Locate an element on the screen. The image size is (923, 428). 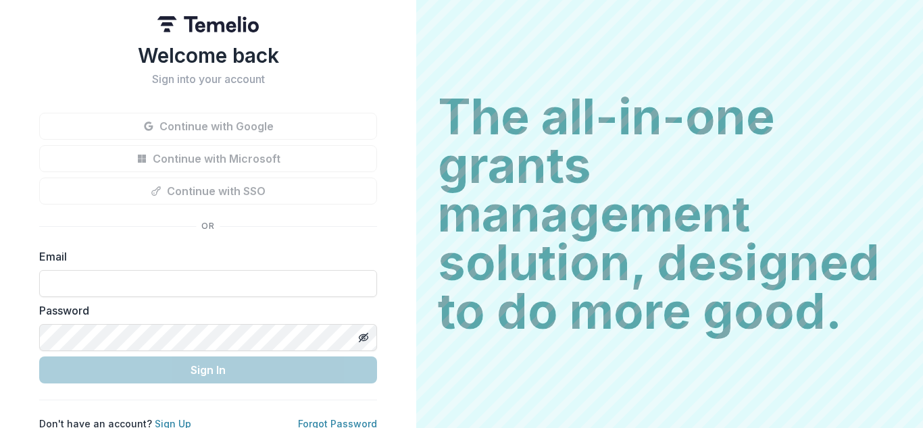
button: Sign In is located at coordinates (208, 370).